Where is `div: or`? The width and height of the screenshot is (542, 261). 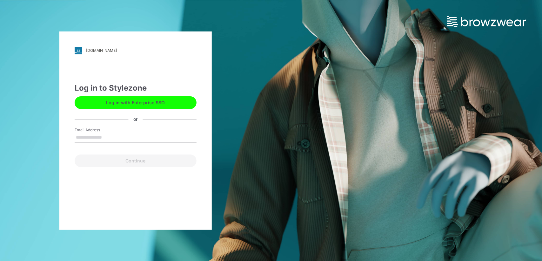
div: or is located at coordinates (135, 119).